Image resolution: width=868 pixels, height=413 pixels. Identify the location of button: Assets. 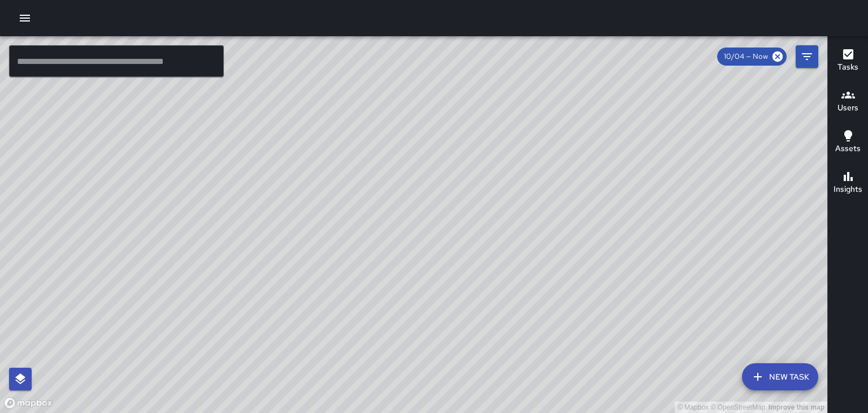
(848, 142).